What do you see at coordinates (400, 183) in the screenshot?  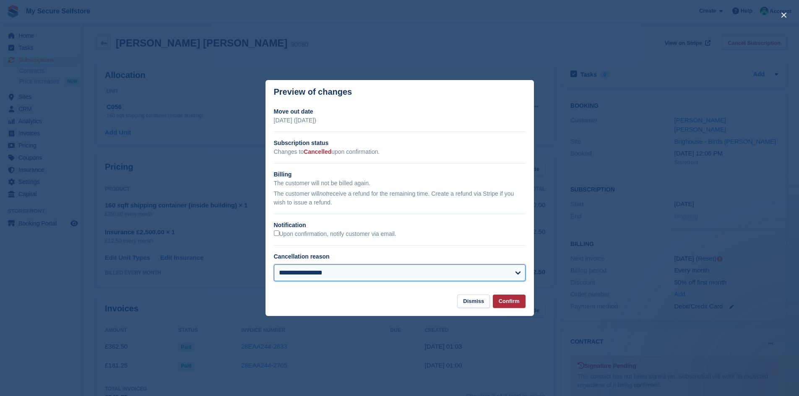 I see `p: The customer will not be billed again.` at bounding box center [400, 183].